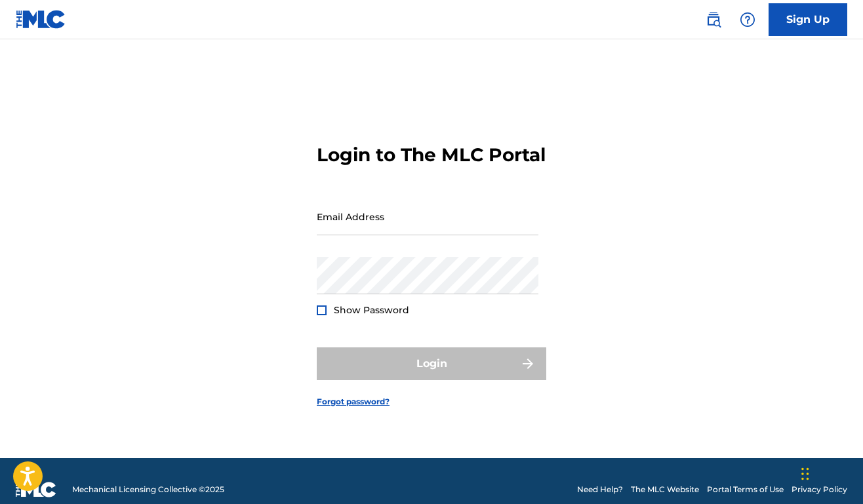  I want to click on a: Sign Up, so click(808, 20).